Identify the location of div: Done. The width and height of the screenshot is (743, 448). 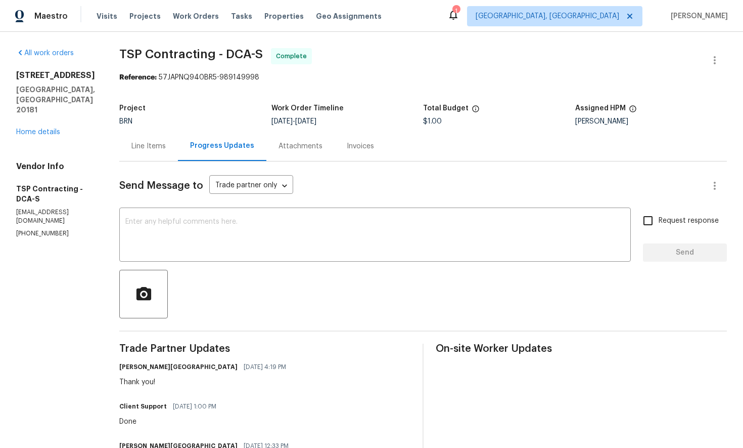
(171, 421).